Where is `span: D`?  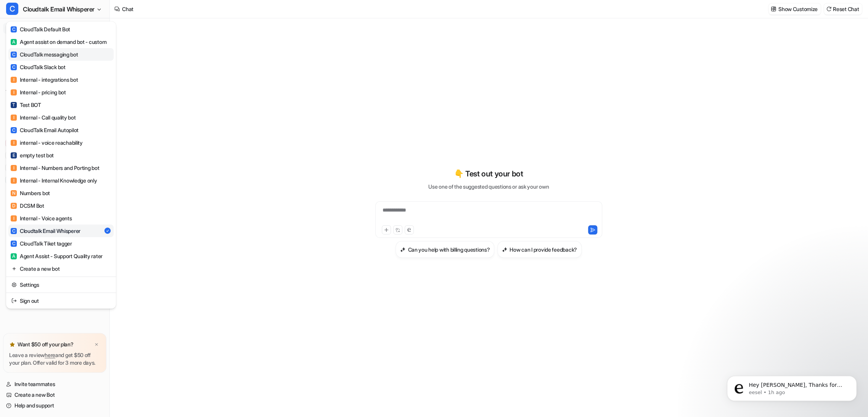 span: D is located at coordinates (14, 206).